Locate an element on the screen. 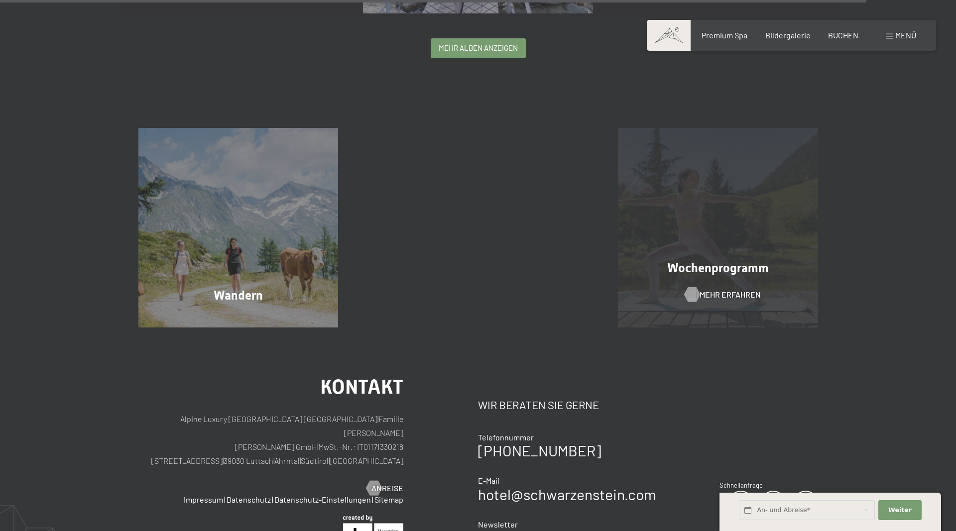  span: BUCHEN is located at coordinates (843, 35).